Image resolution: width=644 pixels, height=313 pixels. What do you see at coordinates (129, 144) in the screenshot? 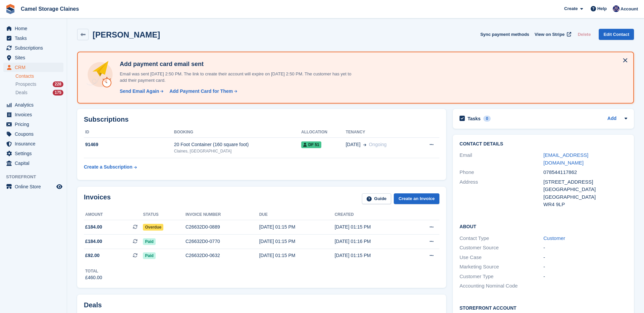
I see `div: 91469` at bounding box center [129, 144].